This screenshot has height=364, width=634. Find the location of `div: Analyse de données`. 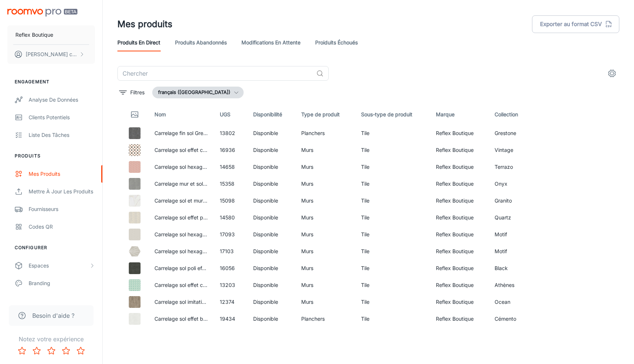

div: Analyse de données is located at coordinates (62, 100).